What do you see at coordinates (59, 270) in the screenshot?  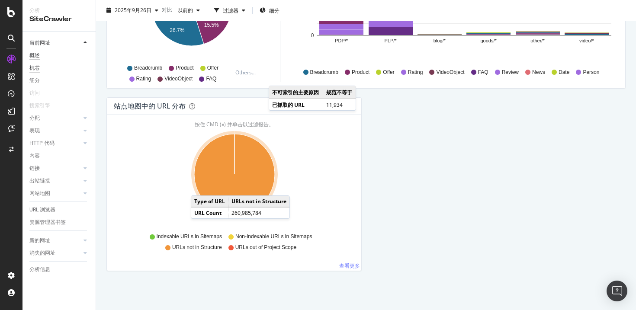 I see `a: 分析信息` at bounding box center [59, 270].